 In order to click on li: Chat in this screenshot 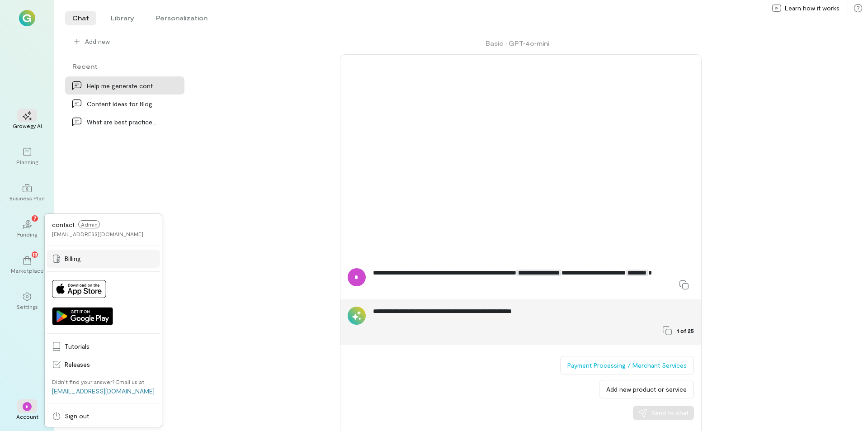, I will do `click(80, 18)`.